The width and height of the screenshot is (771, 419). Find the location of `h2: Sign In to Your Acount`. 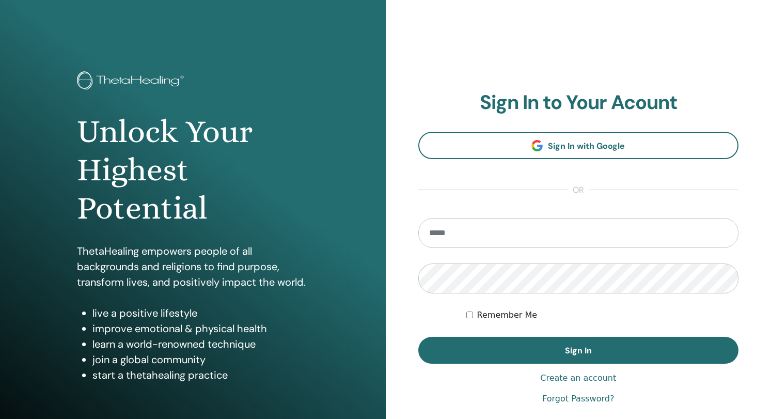

h2: Sign In to Your Acount is located at coordinates (578, 103).